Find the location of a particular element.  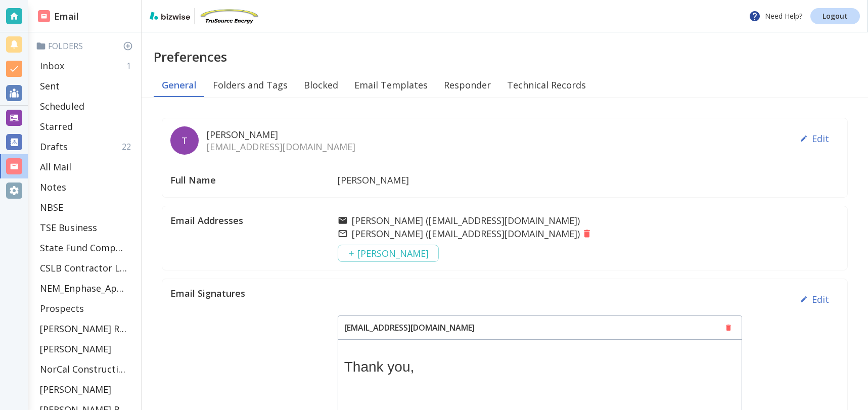

div: Sent is located at coordinates (86, 86).